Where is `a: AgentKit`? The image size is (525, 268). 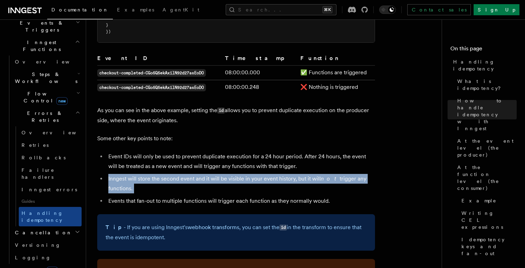
a: AgentKit is located at coordinates (181, 10).